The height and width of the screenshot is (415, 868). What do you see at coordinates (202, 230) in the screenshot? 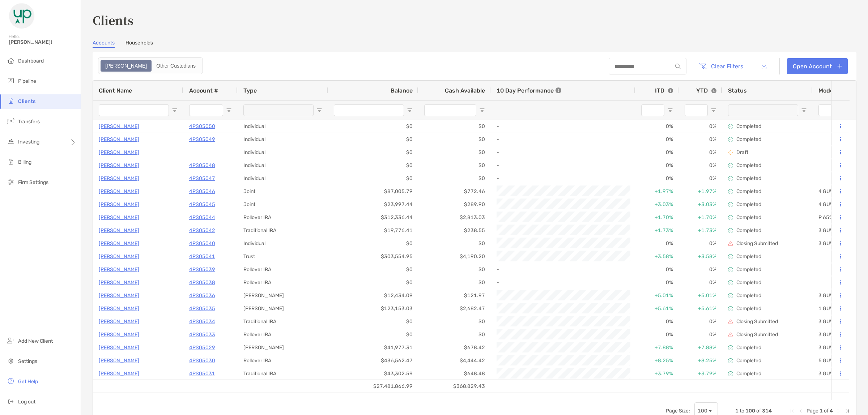
I see `p: 4PS05042` at bounding box center [202, 230].